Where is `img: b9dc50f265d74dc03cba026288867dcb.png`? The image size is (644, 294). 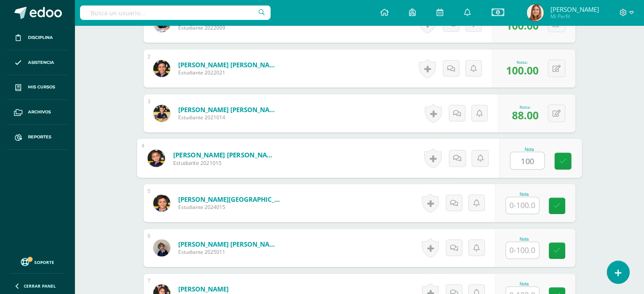 img: b9dc50f265d74dc03cba026288867dcb.png is located at coordinates (162, 113).